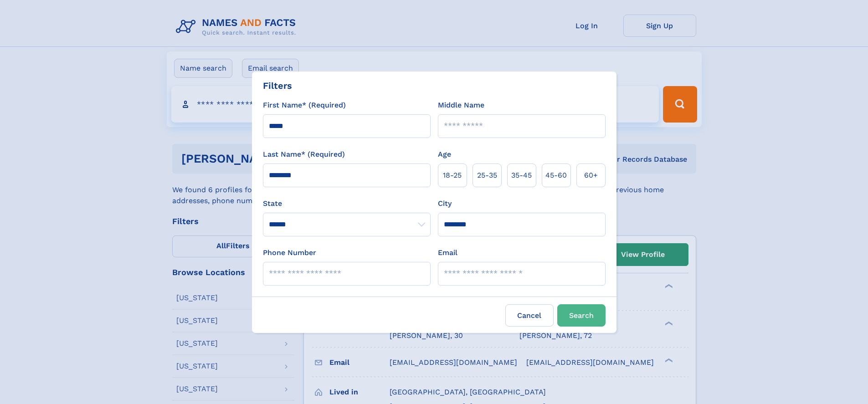 This screenshot has width=868, height=404. I want to click on label: Middle Name, so click(461, 105).